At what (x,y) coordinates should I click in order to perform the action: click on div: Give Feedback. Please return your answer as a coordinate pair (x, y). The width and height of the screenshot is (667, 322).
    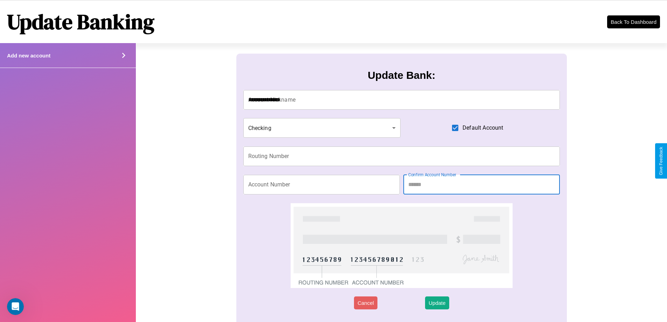
    Looking at the image, I should click on (661, 161).